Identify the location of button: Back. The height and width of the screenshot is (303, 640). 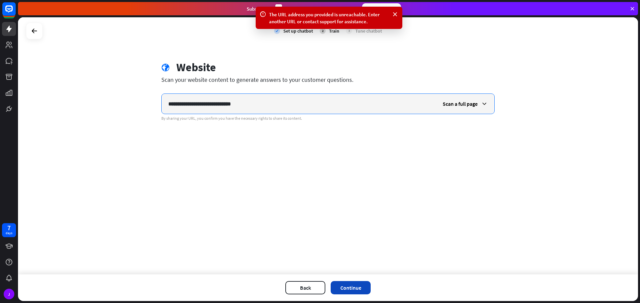
(305, 288).